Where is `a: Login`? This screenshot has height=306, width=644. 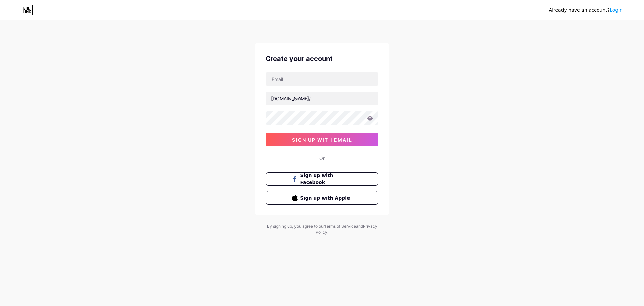
a: Login is located at coordinates (616, 10).